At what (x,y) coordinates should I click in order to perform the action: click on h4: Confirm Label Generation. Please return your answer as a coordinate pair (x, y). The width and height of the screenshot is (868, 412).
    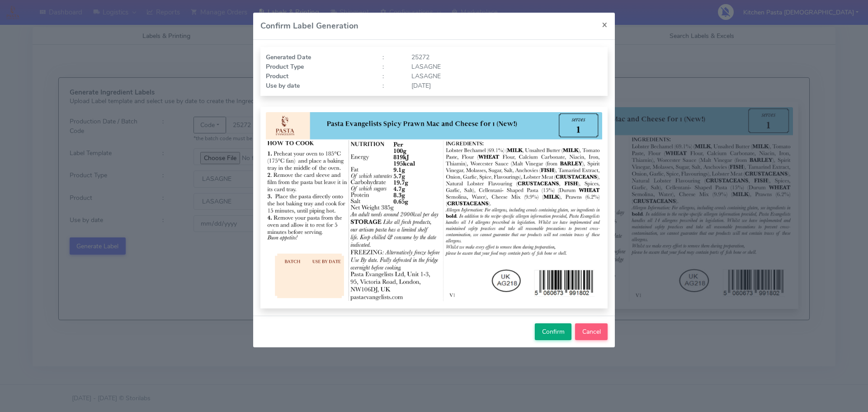
    Looking at the image, I should click on (309, 26).